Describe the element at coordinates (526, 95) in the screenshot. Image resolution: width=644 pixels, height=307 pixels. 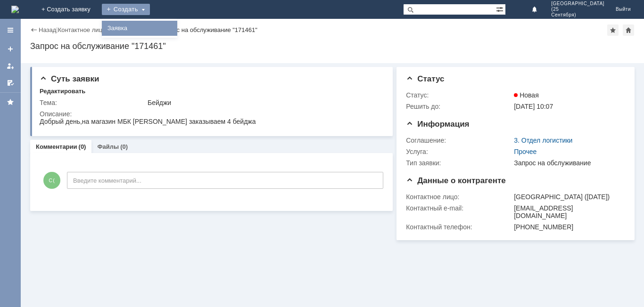
I see `span: Новая` at that location.